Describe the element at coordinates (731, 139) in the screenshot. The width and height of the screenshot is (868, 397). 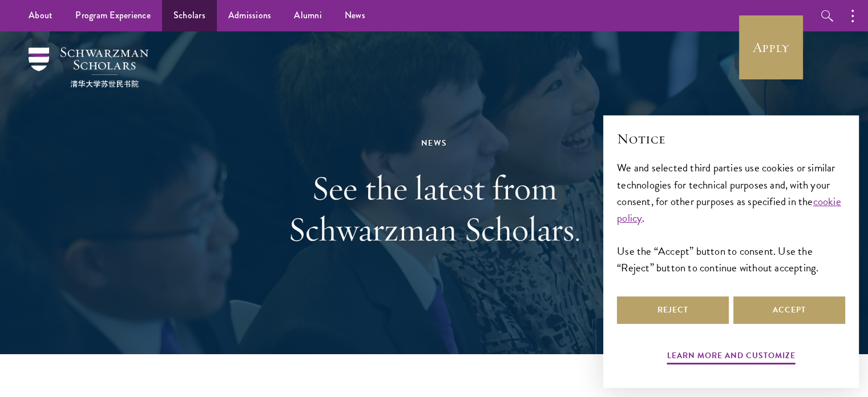
I see `h2: Notice` at that location.